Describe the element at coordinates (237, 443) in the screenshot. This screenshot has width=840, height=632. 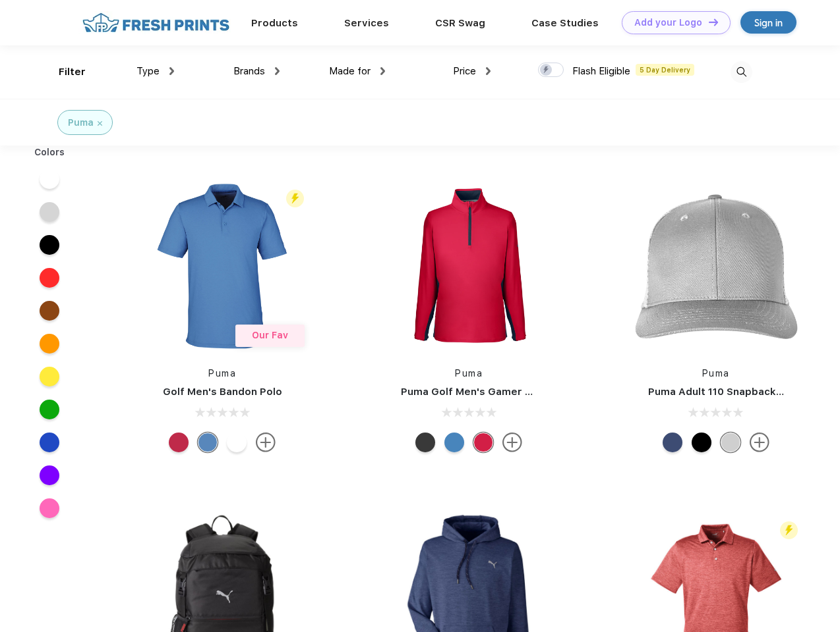
I see `div: Bright White` at that location.